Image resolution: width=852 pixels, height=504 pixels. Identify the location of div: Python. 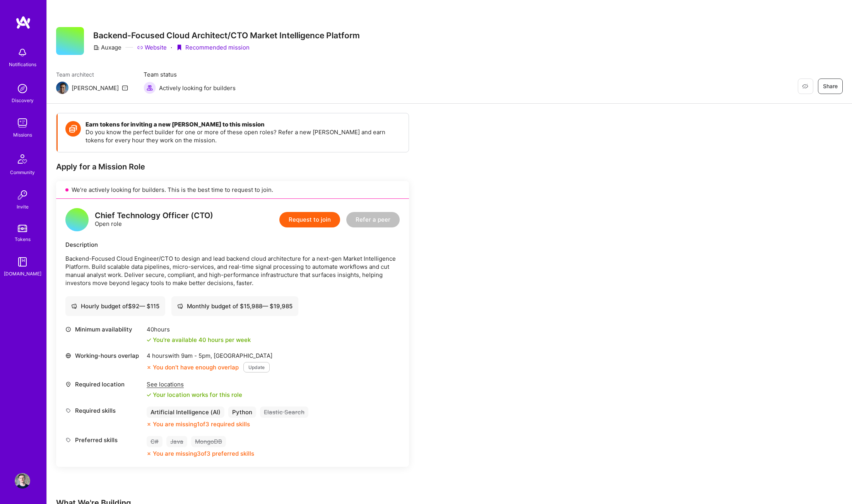
(243, 412).